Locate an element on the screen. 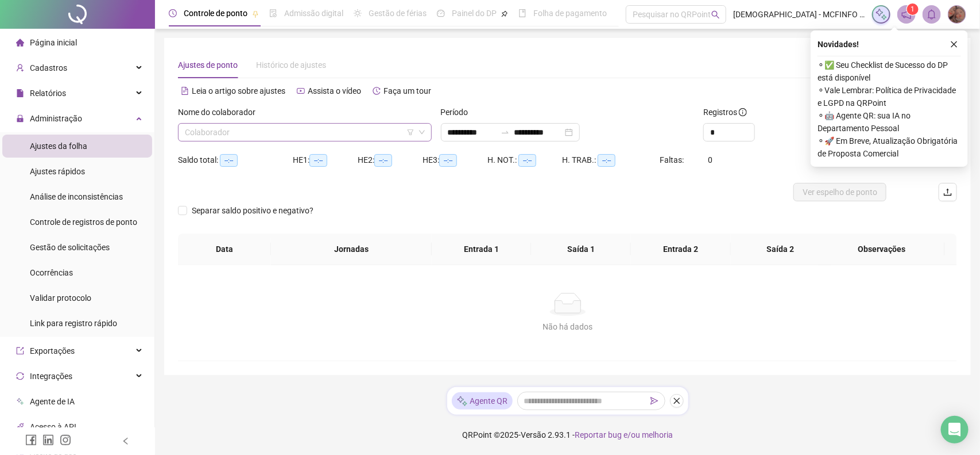  span: ⚬ 🤖 Agente QR: sua IA no Departamento Pessoal is located at coordinates (890, 122).